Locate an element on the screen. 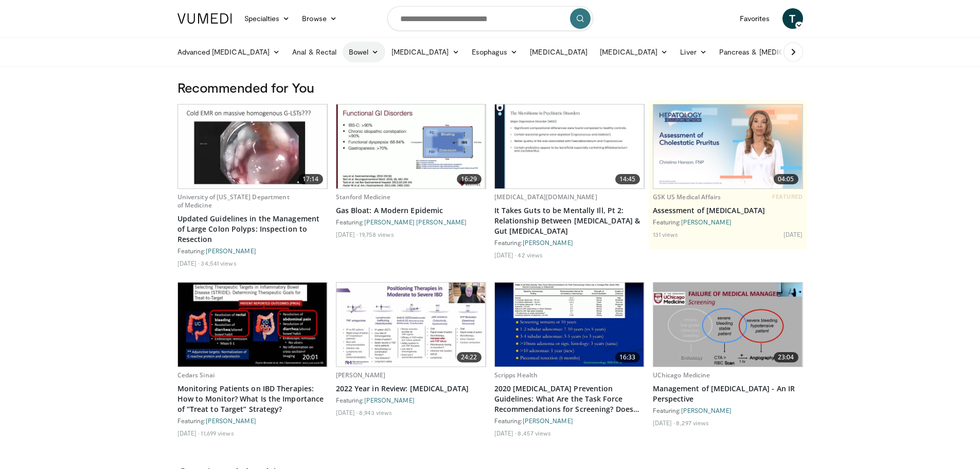 The height and width of the screenshot is (469, 980). a: Gas Bloat: A Modern Epidemic is located at coordinates (411, 211).